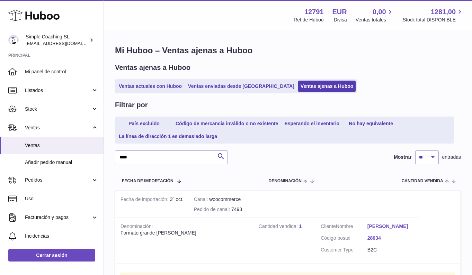 This screenshot has width=472, height=275. I want to click on a: Código de mercancía inválido o no existente, so click(227, 124).